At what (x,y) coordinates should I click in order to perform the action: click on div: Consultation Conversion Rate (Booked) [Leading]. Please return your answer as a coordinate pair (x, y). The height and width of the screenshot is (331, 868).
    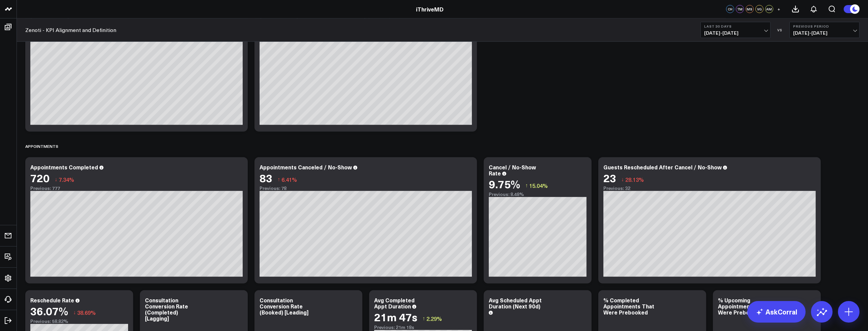
    Looking at the image, I should click on (284, 306).